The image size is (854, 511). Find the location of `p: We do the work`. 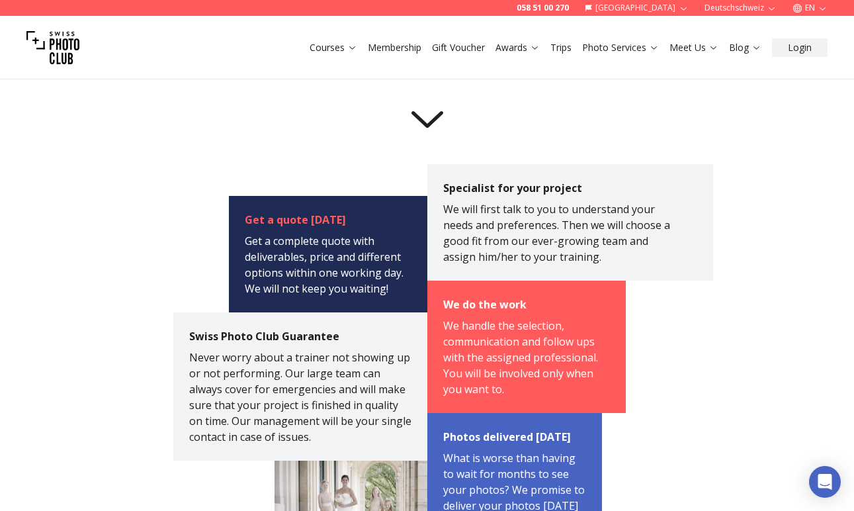

p: We do the work is located at coordinates (526, 307).